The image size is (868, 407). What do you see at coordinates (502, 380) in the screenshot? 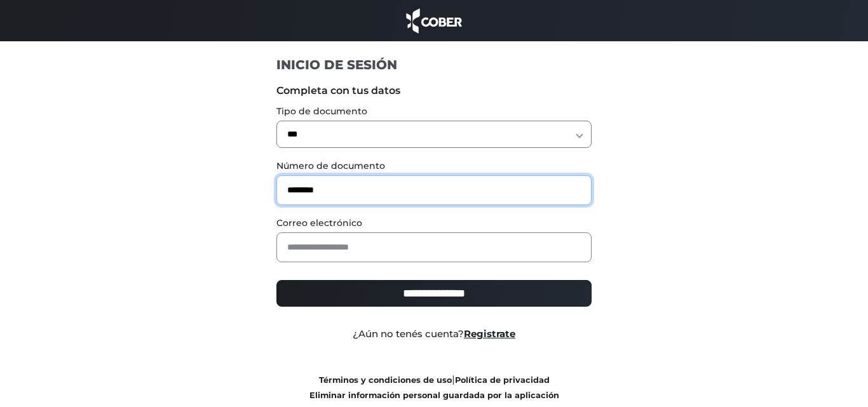
I see `a: Política de privacidad` at bounding box center [502, 380].